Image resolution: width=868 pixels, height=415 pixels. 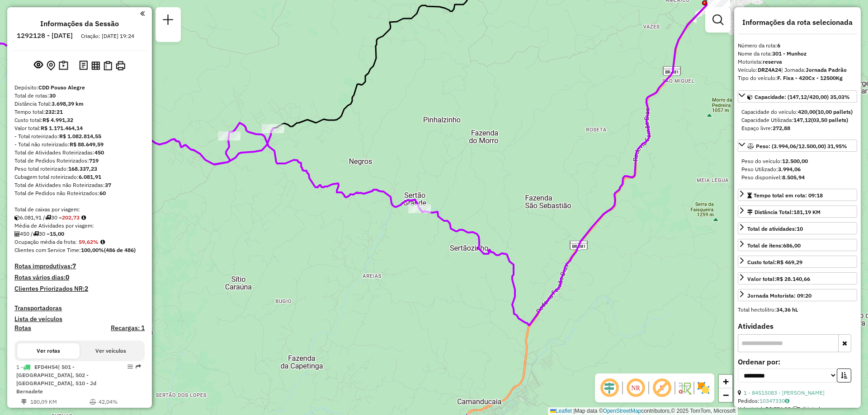 What do you see at coordinates (802, 120) in the screenshot?
I see `strong: 147,12` at bounding box center [802, 120].